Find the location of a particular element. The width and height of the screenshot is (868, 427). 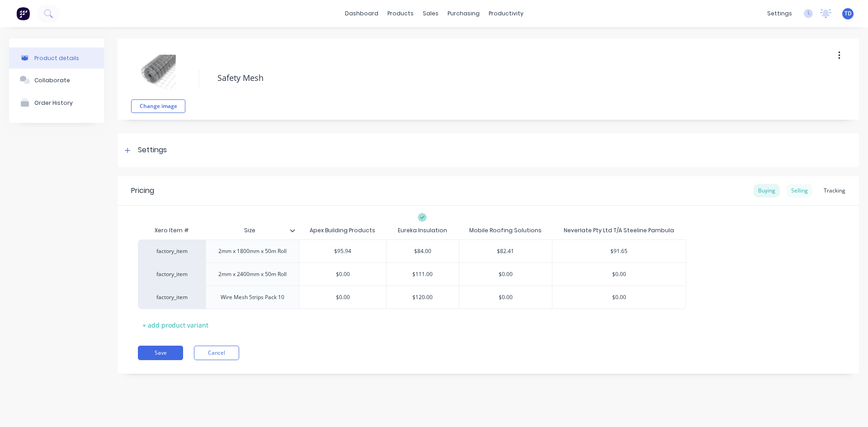

div: Order History is located at coordinates (53, 103).